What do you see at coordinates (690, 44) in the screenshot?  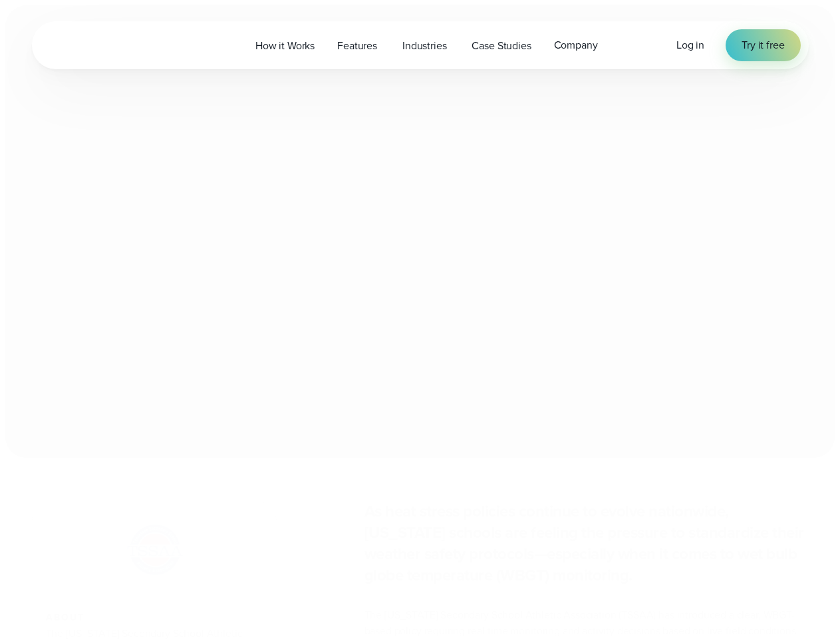 I see `span: Log in` at bounding box center [690, 44].